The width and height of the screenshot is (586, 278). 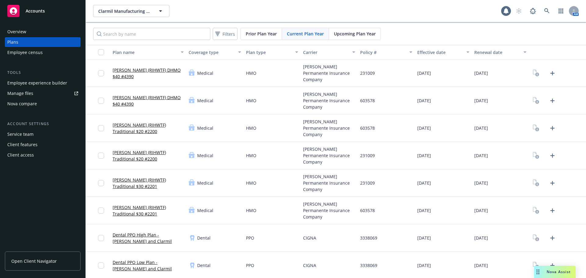 What do you see at coordinates (43, 104) in the screenshot?
I see `a: Nova compare` at bounding box center [43, 104].